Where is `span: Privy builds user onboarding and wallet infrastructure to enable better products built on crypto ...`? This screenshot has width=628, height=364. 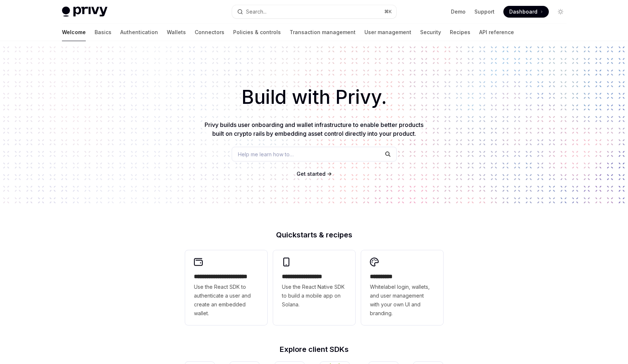 span: Privy builds user onboarding and wallet infrastructure to enable better products built on crypto ... is located at coordinates (314, 129).